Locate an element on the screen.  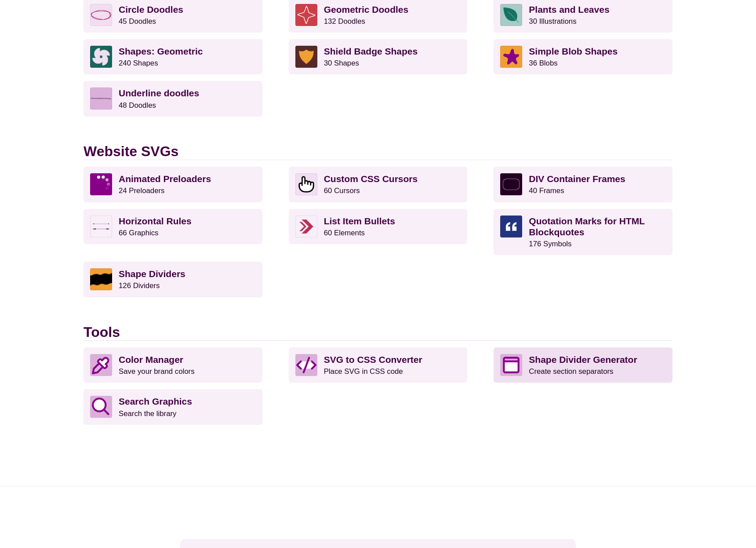
a: Custom CSS Cursors60 Cursors is located at coordinates (378, 184).